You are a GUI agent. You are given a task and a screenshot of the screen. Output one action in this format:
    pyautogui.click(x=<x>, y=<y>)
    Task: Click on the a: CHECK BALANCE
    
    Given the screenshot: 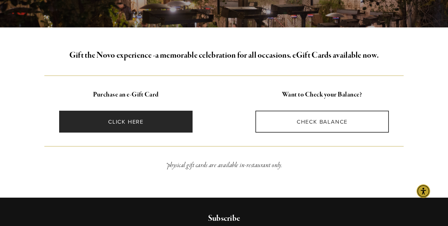 What is the action you would take?
    pyautogui.click(x=322, y=121)
    